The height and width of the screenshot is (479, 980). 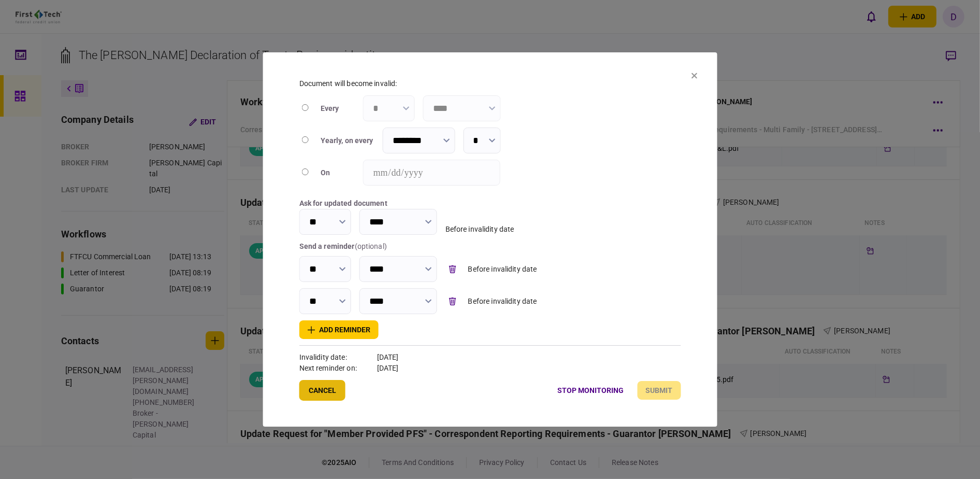 I want to click on span: ( optional ), so click(x=371, y=246).